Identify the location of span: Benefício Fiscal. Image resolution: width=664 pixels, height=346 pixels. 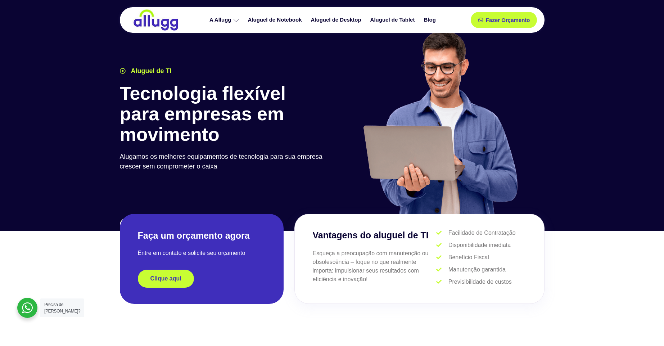
(468, 257).